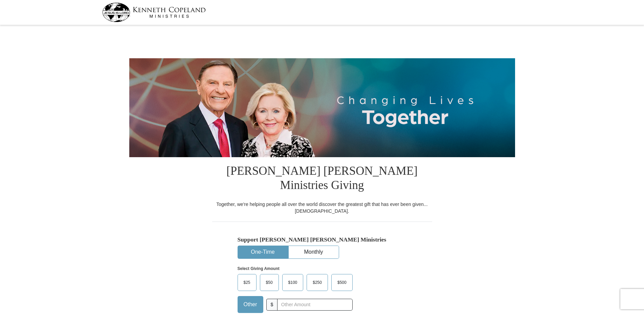  I want to click on span: $100, so click(292, 283).